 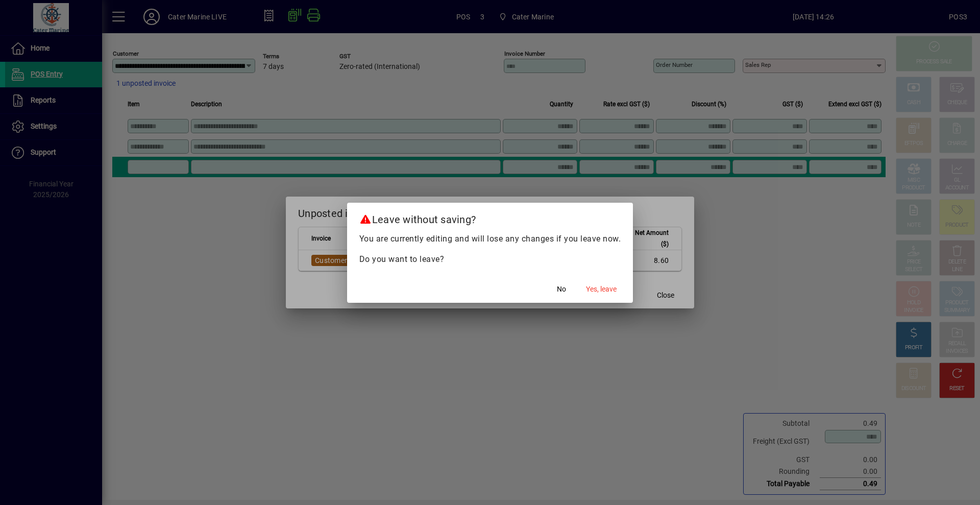 I want to click on p: You are currently editing and will lose any changes if you leave now., so click(x=490, y=239).